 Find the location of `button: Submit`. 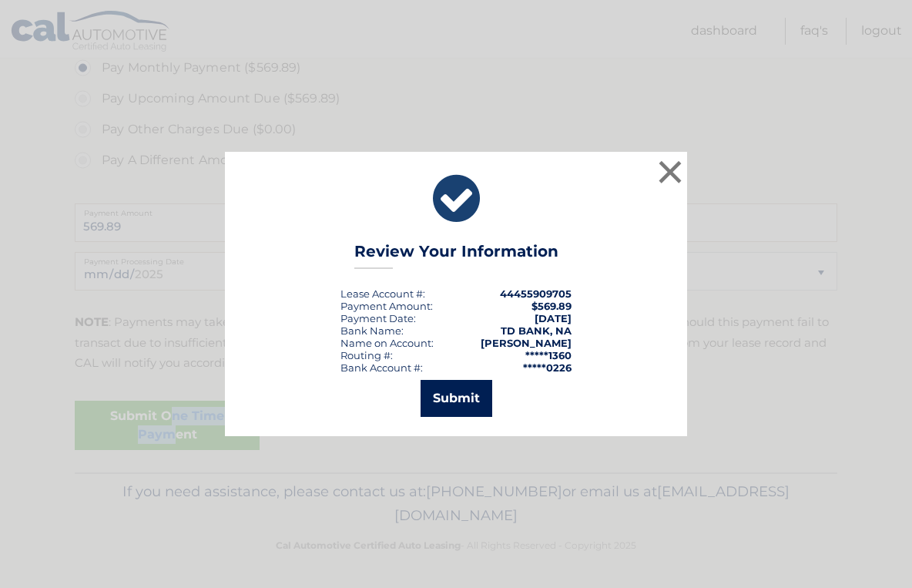

button: Submit is located at coordinates (456, 399).